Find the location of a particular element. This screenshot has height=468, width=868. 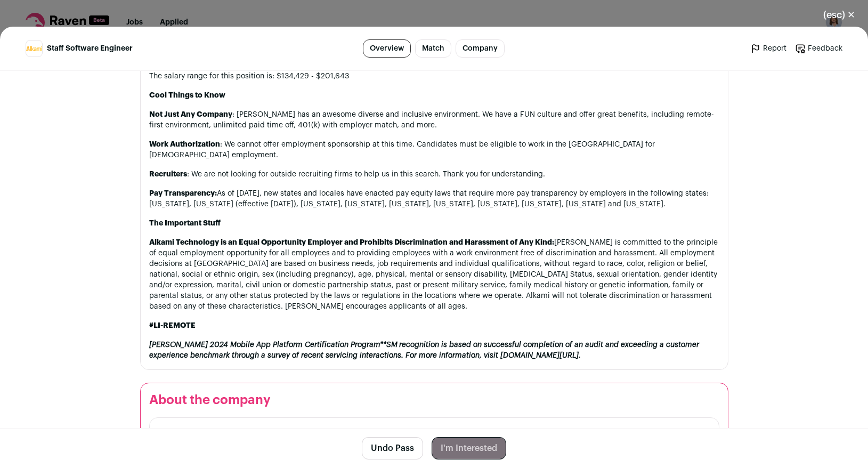

strong: Not Just Any Company is located at coordinates (191, 115).